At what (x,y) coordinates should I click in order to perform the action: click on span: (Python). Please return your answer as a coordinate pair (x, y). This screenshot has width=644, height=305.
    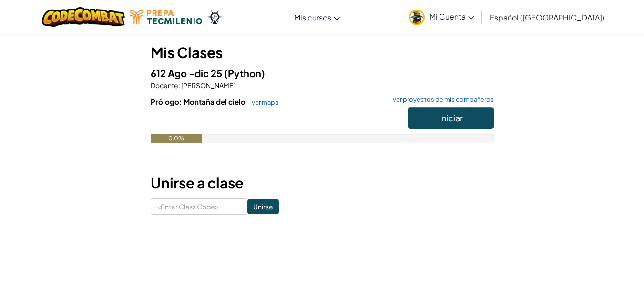
    Looking at the image, I should click on (245, 73).